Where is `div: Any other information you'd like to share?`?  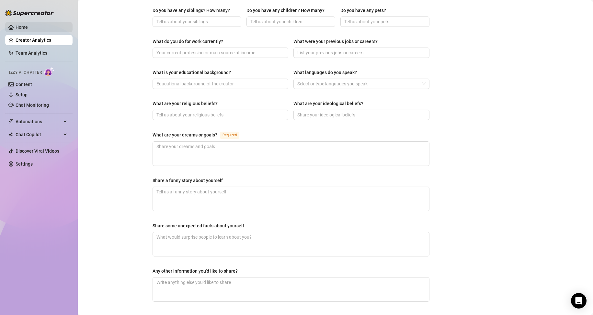 div: Any other information you'd like to share? is located at coordinates (195, 271).